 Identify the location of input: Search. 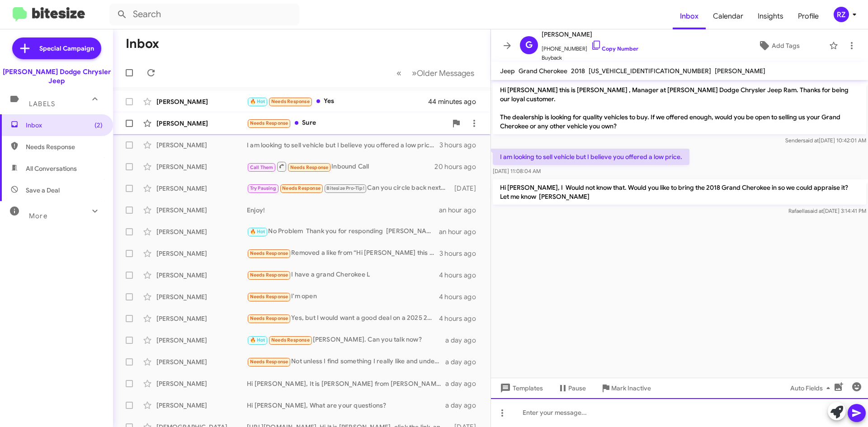
(204, 14).